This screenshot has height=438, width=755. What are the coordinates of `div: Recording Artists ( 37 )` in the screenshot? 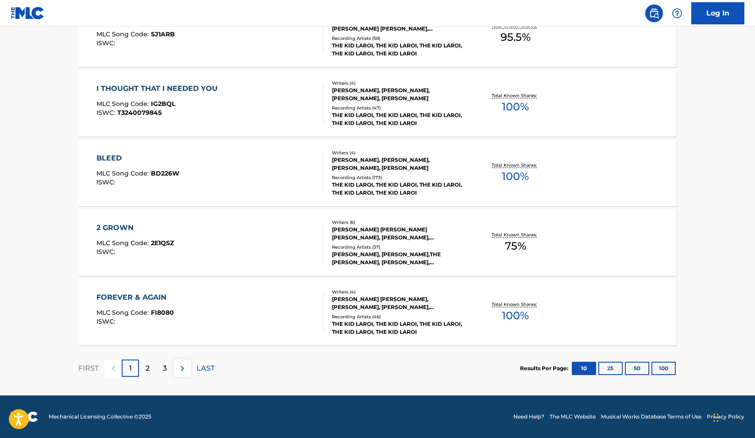 It's located at (399, 247).